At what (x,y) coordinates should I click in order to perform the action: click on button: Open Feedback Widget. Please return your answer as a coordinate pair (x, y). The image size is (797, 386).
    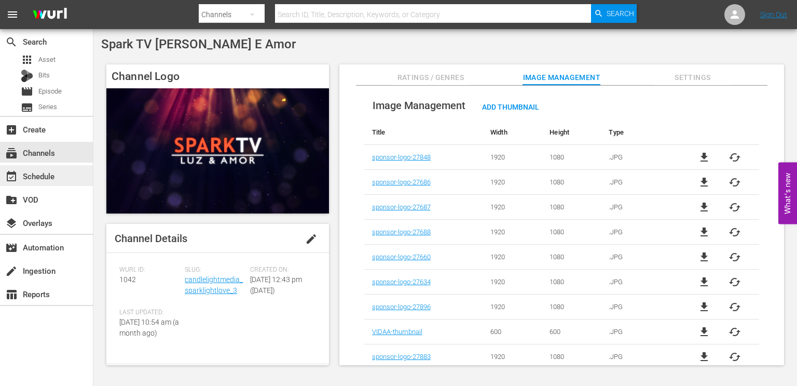
    Looking at the image, I should click on (788, 193).